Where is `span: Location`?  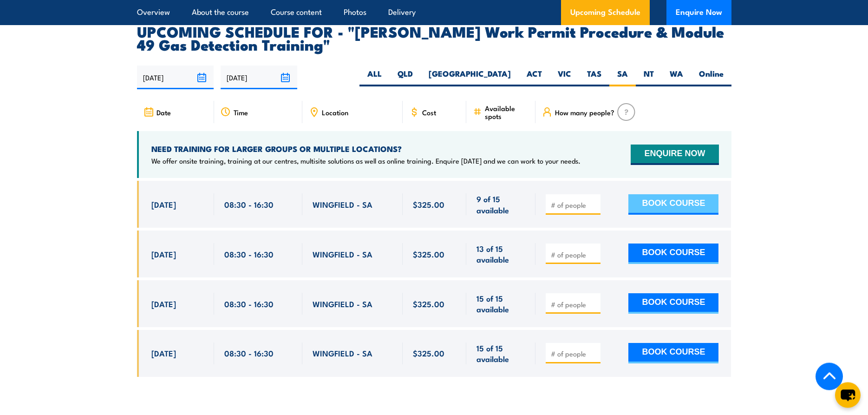 span: Location is located at coordinates (335, 112).